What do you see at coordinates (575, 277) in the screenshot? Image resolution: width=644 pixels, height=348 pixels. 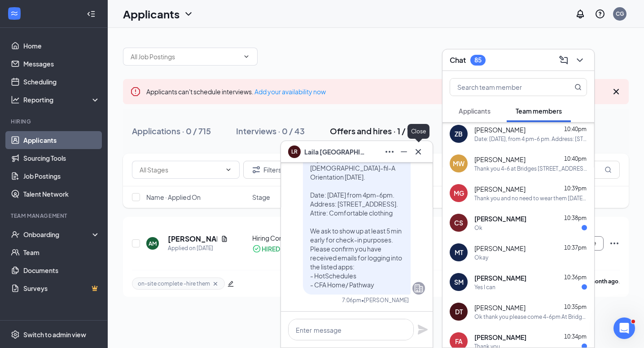 I see `span: 10:36pm` at bounding box center [575, 277].